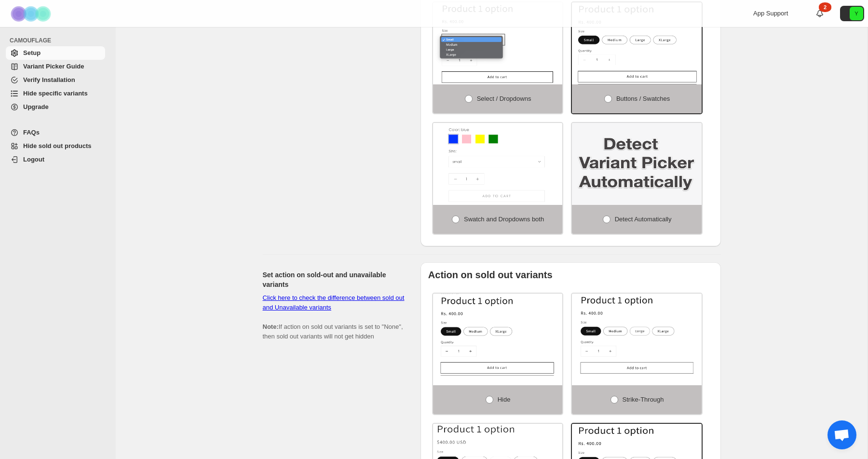 This screenshot has width=868, height=459. What do you see at coordinates (498, 334) in the screenshot?
I see `img: Hide` at bounding box center [498, 334].